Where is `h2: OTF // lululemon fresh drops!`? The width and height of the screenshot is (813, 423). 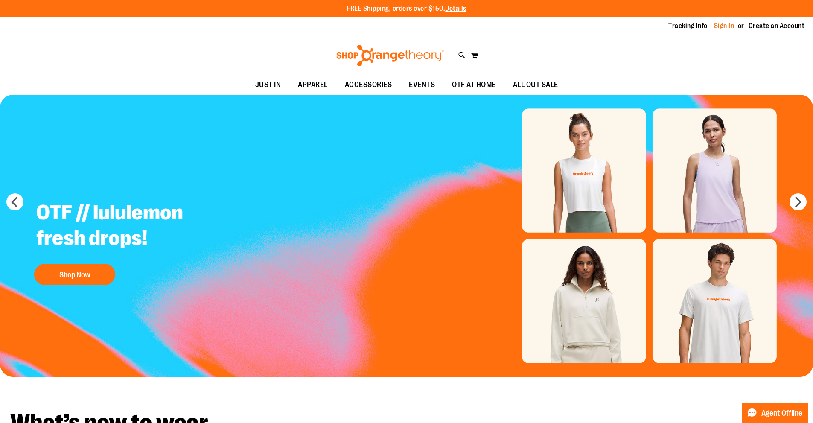 h2: OTF // lululemon fresh drops! is located at coordinates (136, 226).